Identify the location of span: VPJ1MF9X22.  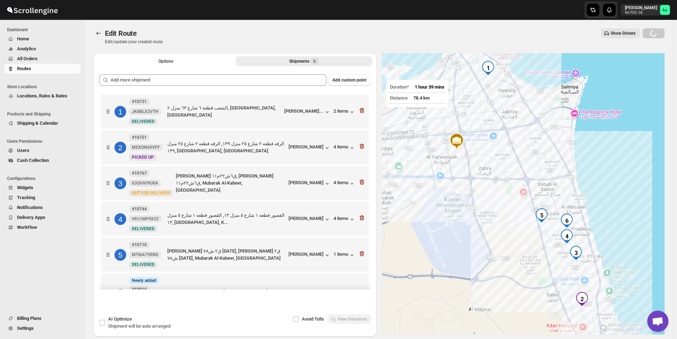
(145, 219).